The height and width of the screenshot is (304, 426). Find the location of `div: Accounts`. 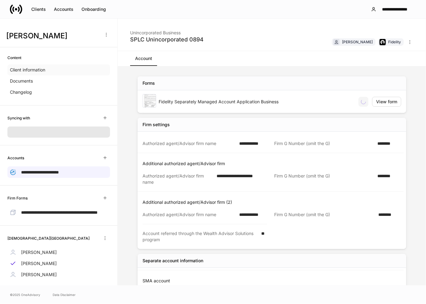

div: Accounts is located at coordinates (63, 9).